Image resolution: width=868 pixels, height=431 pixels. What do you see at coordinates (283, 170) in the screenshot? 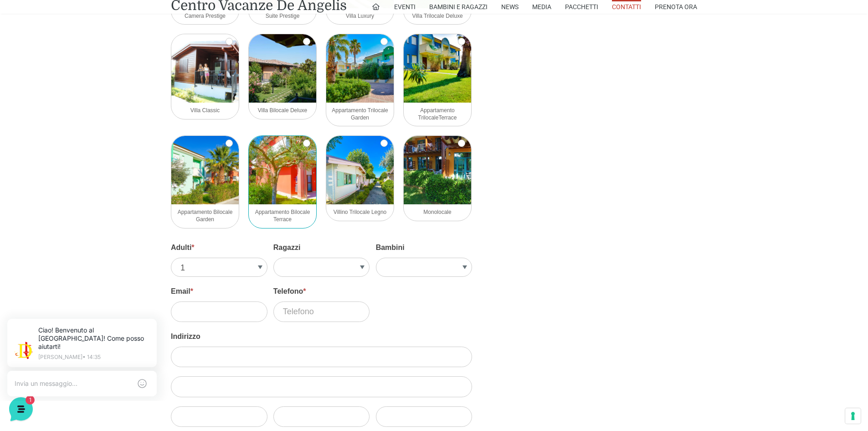
I see `img: Appartamento Bilocale Terrace` at bounding box center [283, 170].